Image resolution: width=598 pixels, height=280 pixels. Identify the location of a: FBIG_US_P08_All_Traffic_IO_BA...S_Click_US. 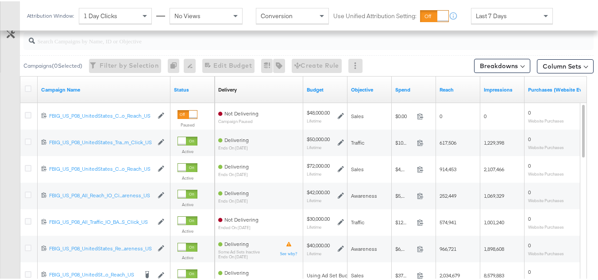
(101, 221).